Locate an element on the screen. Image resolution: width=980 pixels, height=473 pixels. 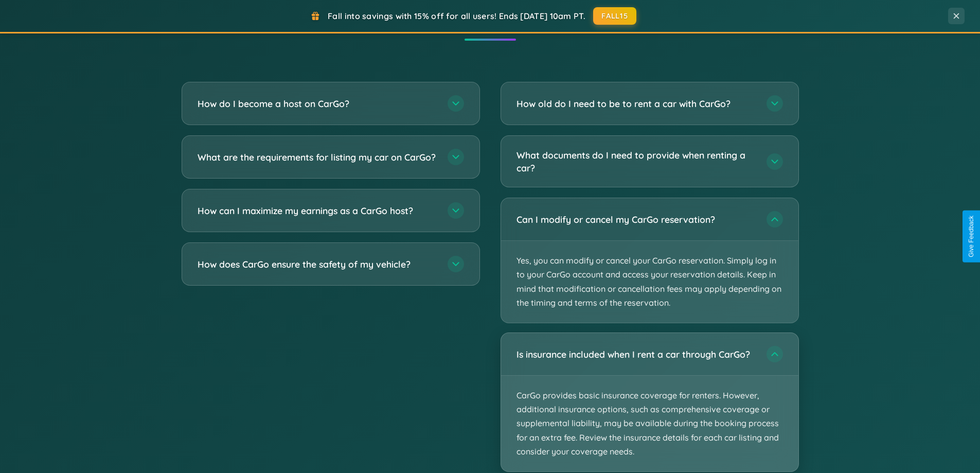
h3: How old do I need to be to rent a car with CarGo? is located at coordinates (636, 104).